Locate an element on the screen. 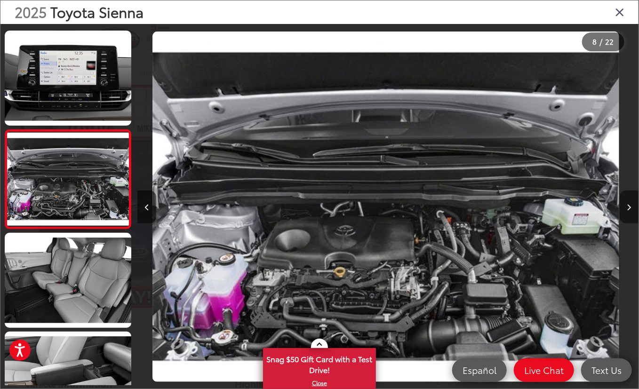 This screenshot has width=639, height=389. a: Text Us is located at coordinates (607, 370).